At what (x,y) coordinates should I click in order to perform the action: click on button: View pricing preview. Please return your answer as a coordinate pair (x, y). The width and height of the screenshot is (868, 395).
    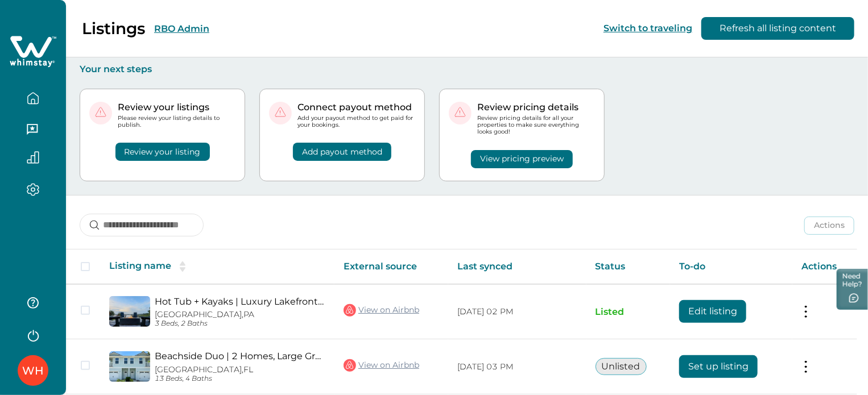
    Looking at the image, I should click on (521, 160).